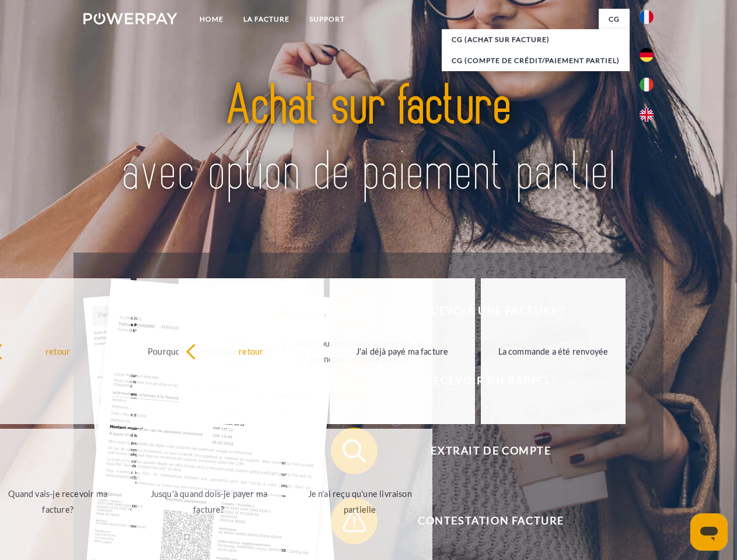 The height and width of the screenshot is (560, 737). What do you see at coordinates (212, 20) in the screenshot?
I see `a: Home` at bounding box center [212, 20].